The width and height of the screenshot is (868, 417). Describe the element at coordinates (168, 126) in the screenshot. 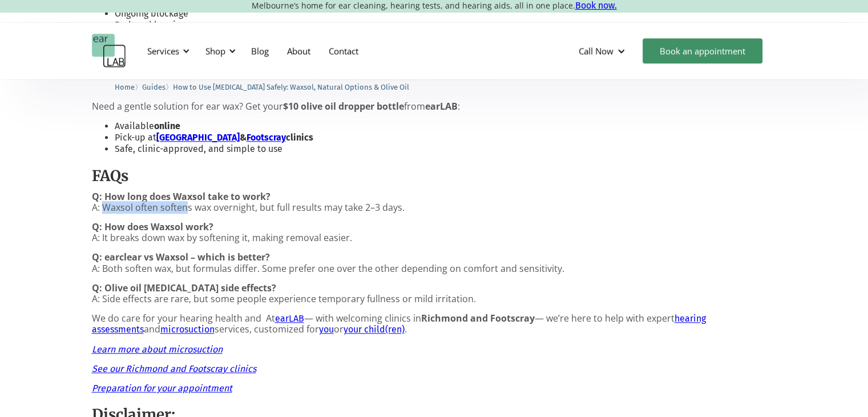

I see `strong: online` at that location.